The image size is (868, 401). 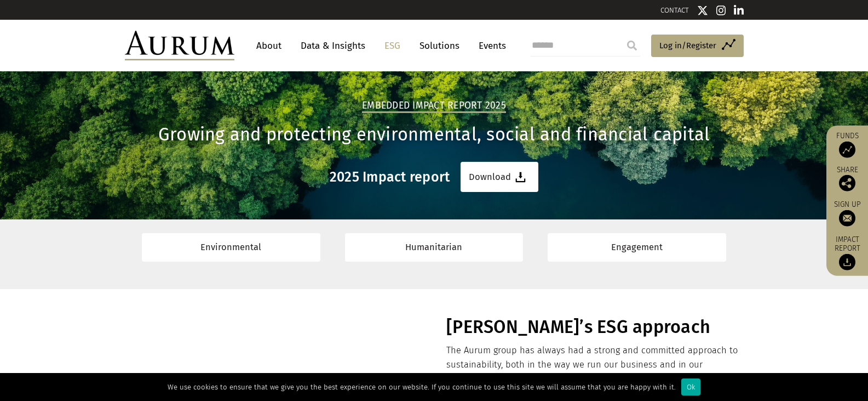 What do you see at coordinates (434, 107) in the screenshot?
I see `h2: Embedded Impact report 2025` at bounding box center [434, 107].